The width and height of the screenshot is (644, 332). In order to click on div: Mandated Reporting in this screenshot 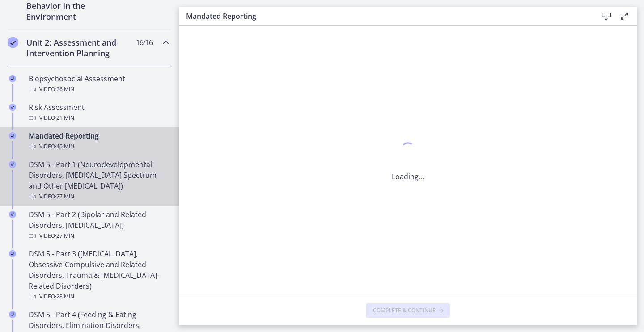, I will do `click(98, 141)`.